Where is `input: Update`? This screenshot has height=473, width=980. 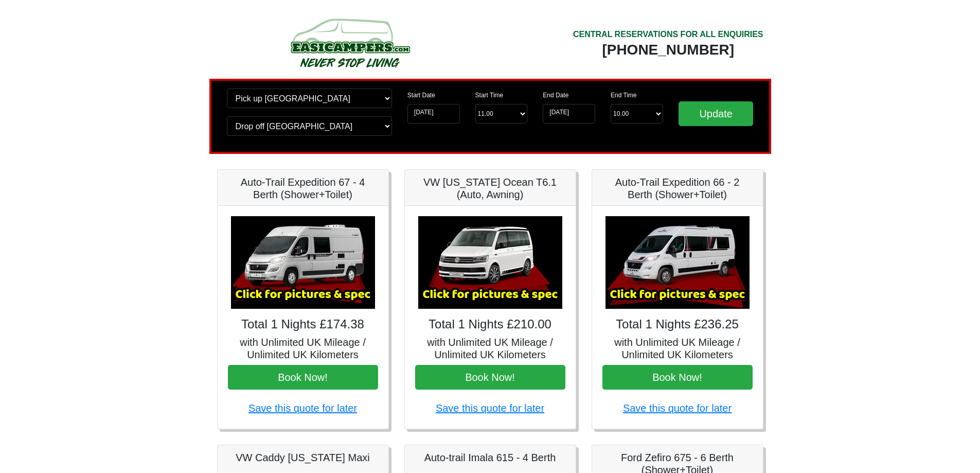 input: Update is located at coordinates (716, 113).